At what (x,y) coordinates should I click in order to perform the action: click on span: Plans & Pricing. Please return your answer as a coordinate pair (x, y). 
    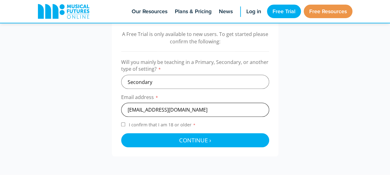
    Looking at the image, I should click on (193, 11).